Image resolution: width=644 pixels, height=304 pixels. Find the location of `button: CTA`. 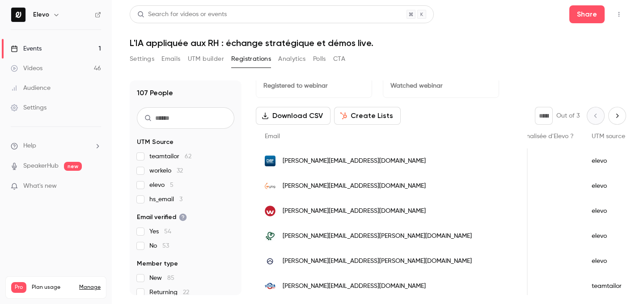

button: CTA is located at coordinates (339, 59).